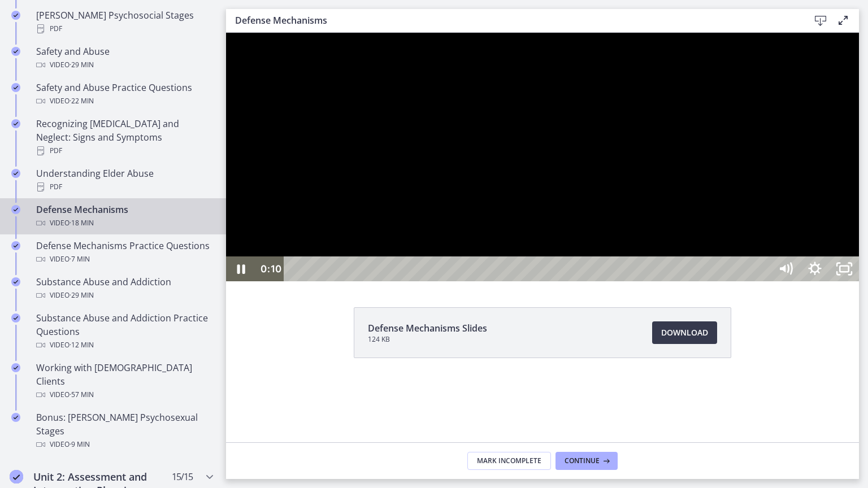 The image size is (868, 488). Describe the element at coordinates (81, 345) in the screenshot. I see `span: · 12 min` at that location.